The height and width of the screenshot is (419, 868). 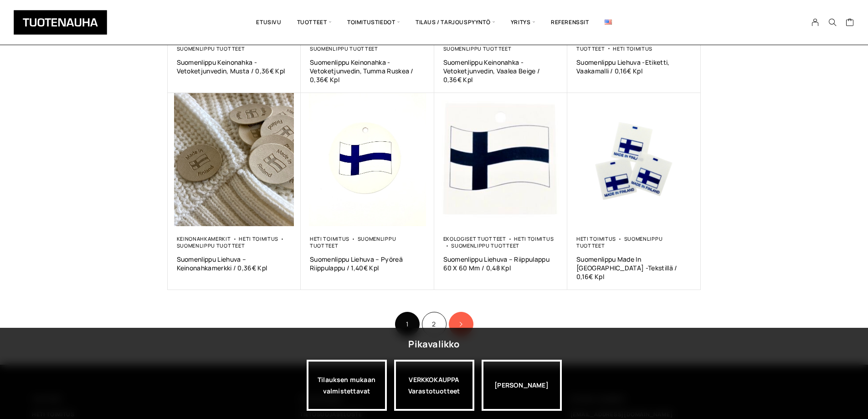 What do you see at coordinates (347, 385) in the screenshot?
I see `div: Tilauksen mukaan valmistettavat` at bounding box center [347, 385].